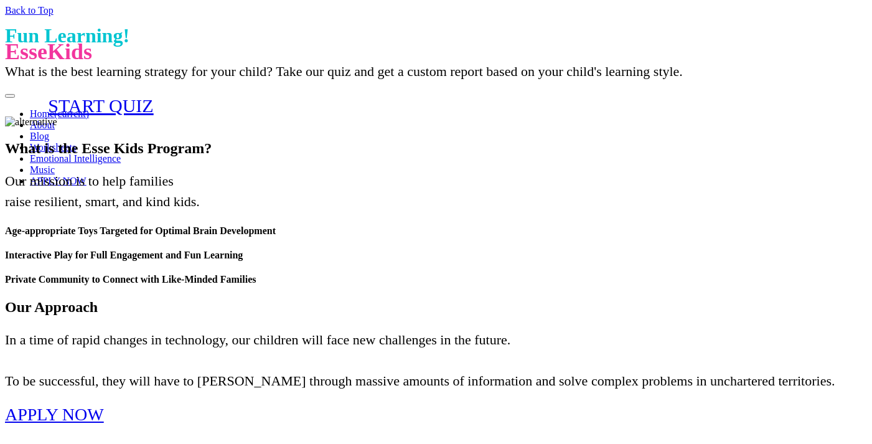  Describe the element at coordinates (436, 35) in the screenshot. I see `h1: Fun Learning!` at that location.